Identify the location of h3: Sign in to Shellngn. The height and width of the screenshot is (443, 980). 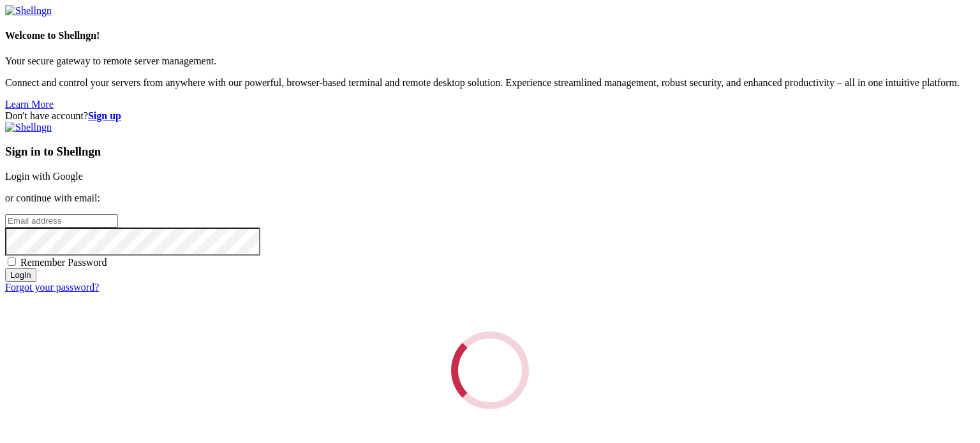
(490, 152).